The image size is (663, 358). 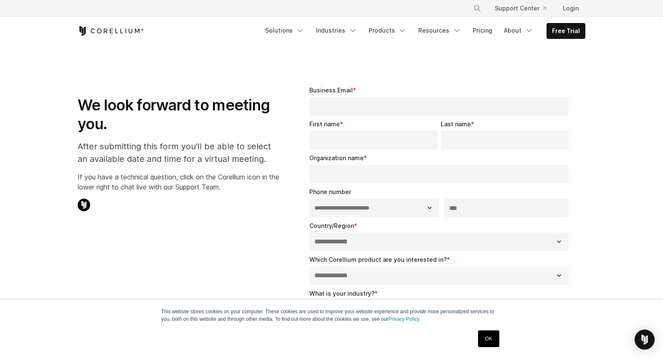 I want to click on span: First name, so click(x=325, y=124).